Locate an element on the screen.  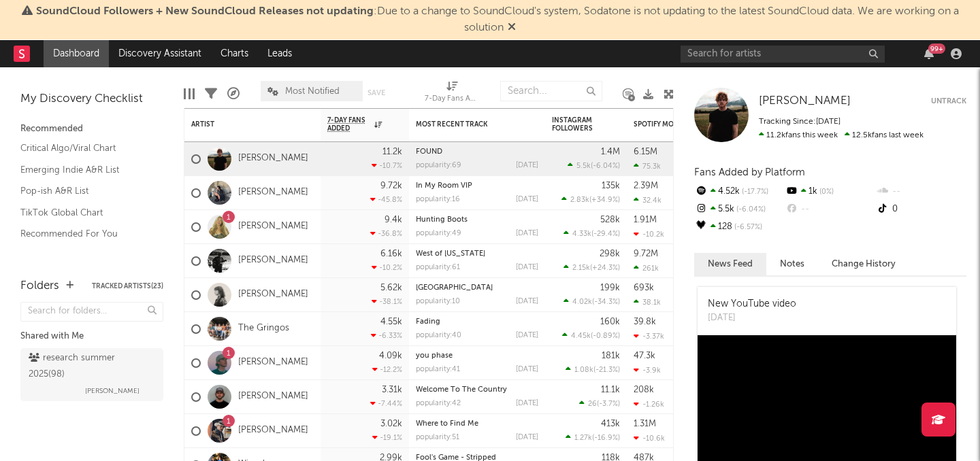
a: TikTok Global Chart is located at coordinates (85, 213).